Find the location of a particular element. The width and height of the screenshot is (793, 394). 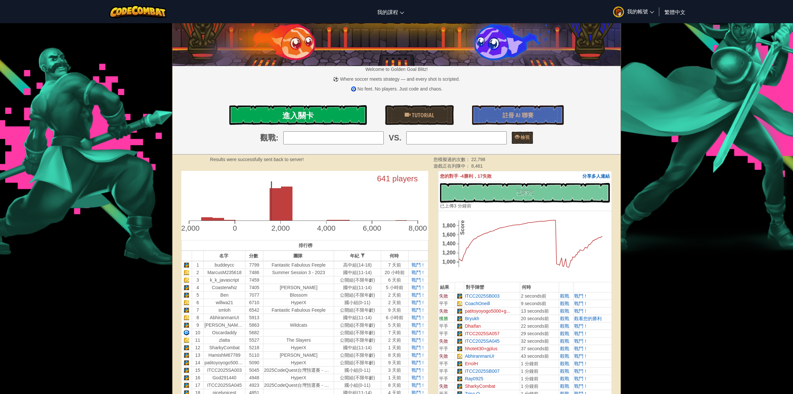

td: 9 seconds前 is located at coordinates (539, 303).